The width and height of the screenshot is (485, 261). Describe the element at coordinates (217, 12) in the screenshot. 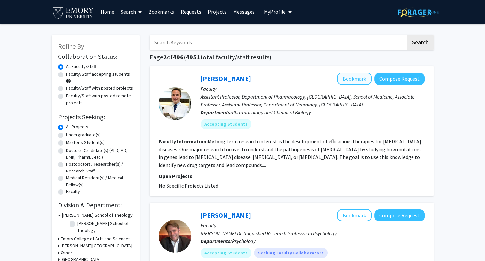

I see `a: Projects` at that location.